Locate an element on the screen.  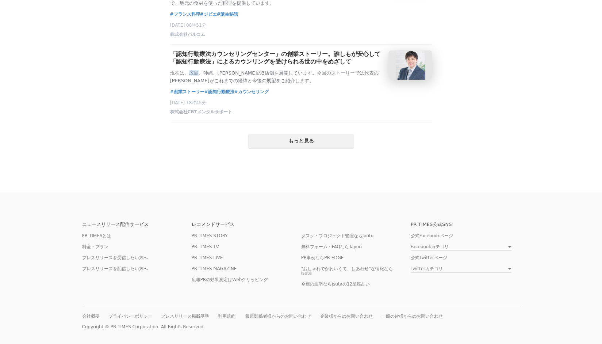
span: #誕生秘話 is located at coordinates (227, 14).